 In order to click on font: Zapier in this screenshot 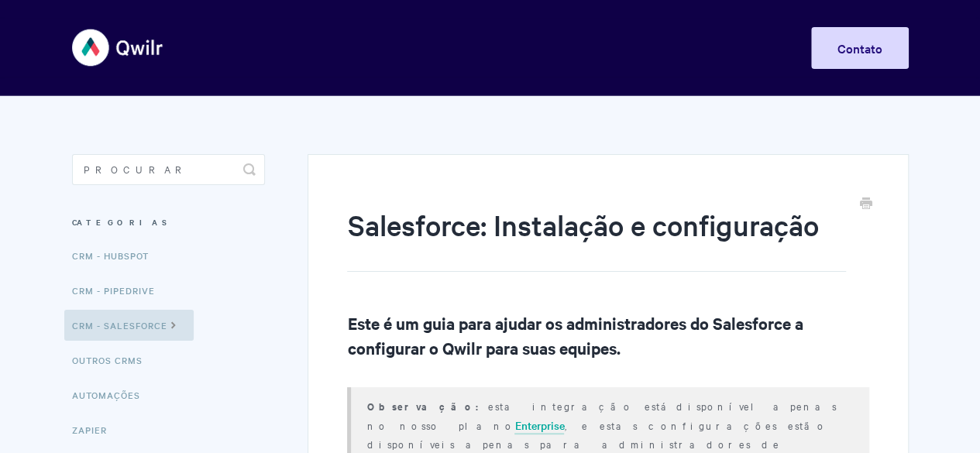, I will do `click(89, 430)`.